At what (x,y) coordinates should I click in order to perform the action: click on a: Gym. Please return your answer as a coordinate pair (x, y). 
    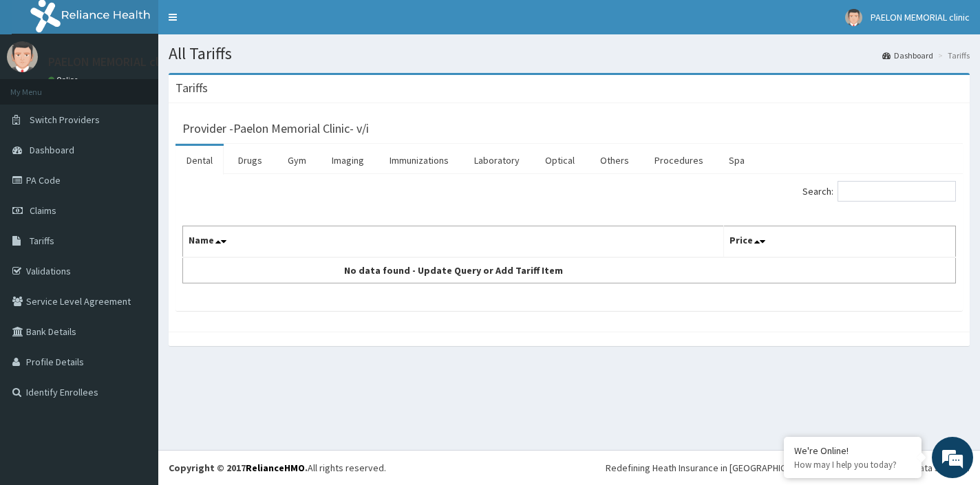
    Looking at the image, I should click on (297, 161).